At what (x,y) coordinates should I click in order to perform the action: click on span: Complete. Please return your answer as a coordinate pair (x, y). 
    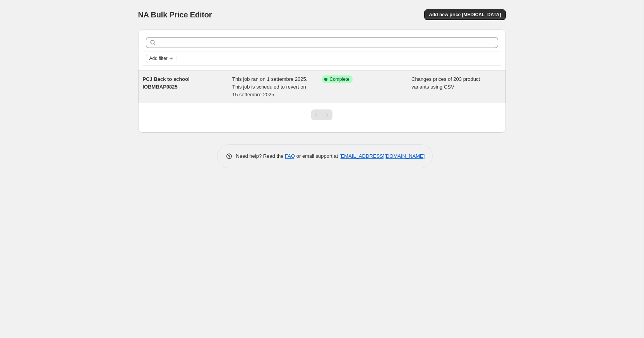
    Looking at the image, I should click on (339, 79).